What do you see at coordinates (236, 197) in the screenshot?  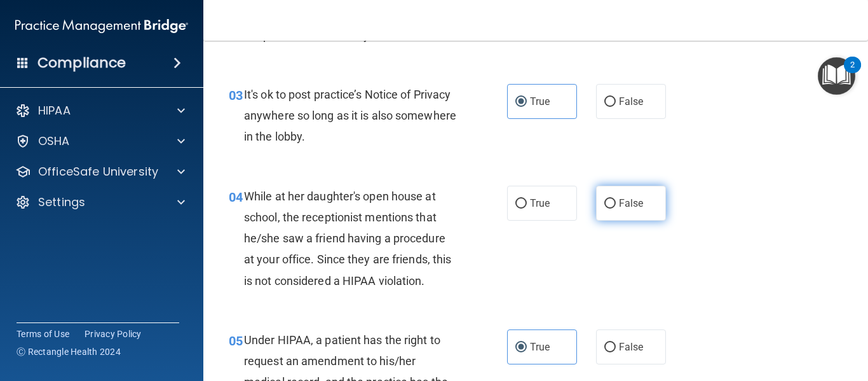 I see `span: 04` at bounding box center [236, 197].